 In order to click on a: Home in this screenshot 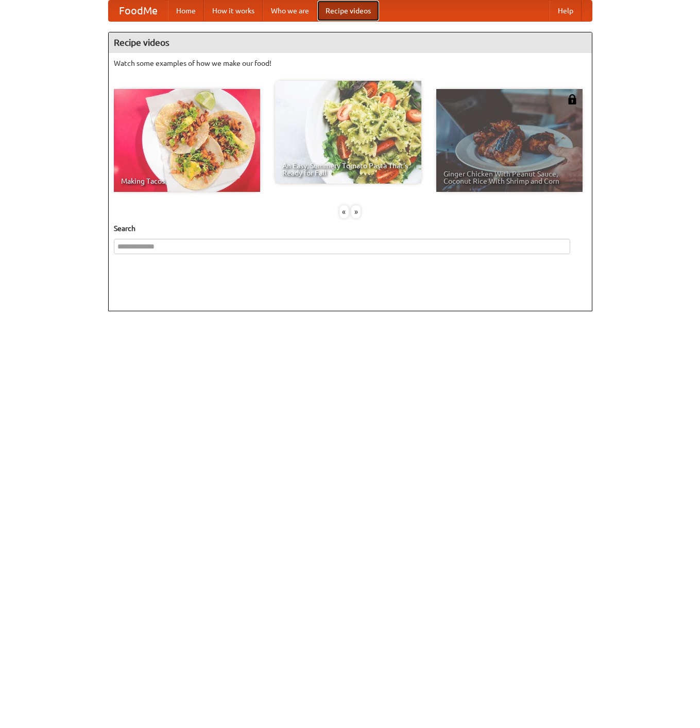, I will do `click(186, 11)`.